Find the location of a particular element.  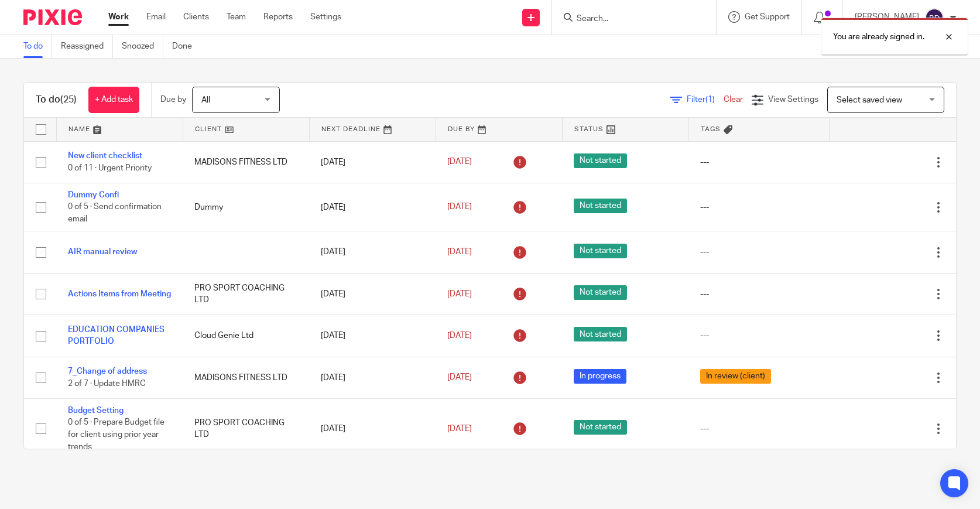

img: Pixie is located at coordinates (53, 17).